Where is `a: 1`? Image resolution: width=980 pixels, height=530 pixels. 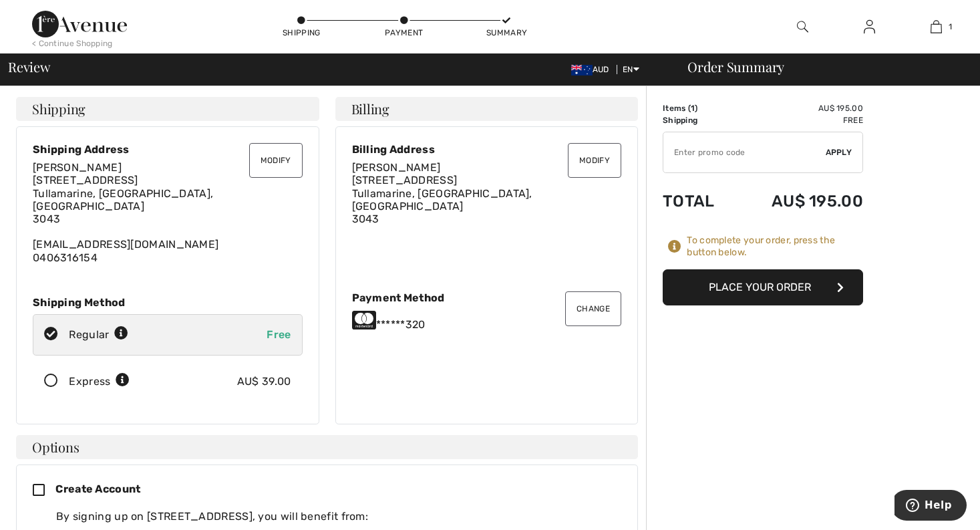 a: 1 is located at coordinates (936, 27).